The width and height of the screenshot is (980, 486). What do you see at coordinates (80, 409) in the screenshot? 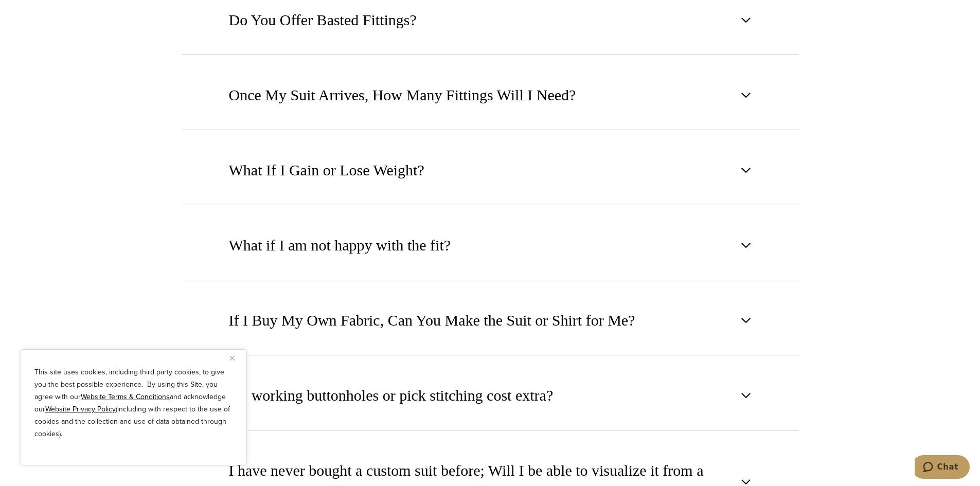
I see `u: Website Privacy Policy` at bounding box center [80, 409].